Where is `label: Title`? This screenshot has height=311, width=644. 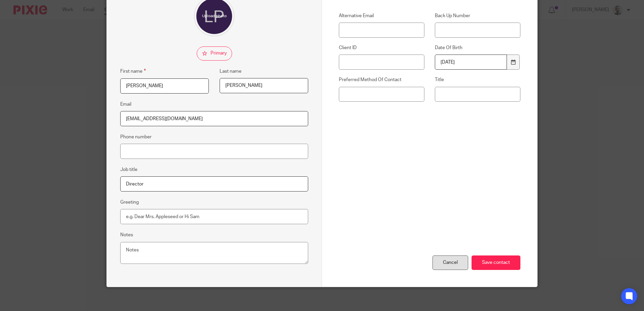 label: Title is located at coordinates (477, 80).